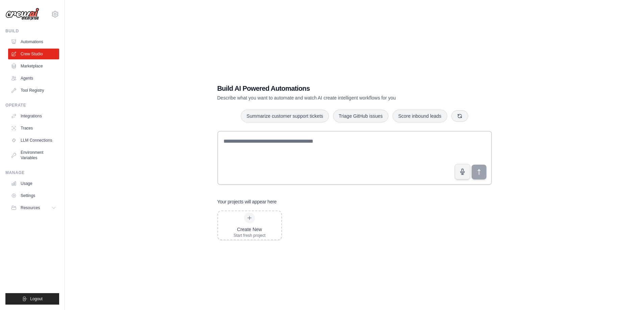 The image size is (644, 310). I want to click on img: Logo, so click(22, 14).